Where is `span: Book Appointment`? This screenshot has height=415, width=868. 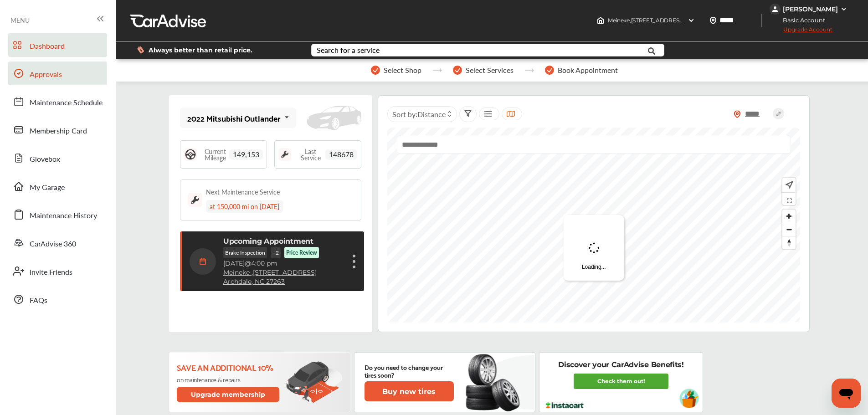 span: Book Appointment is located at coordinates (588, 70).